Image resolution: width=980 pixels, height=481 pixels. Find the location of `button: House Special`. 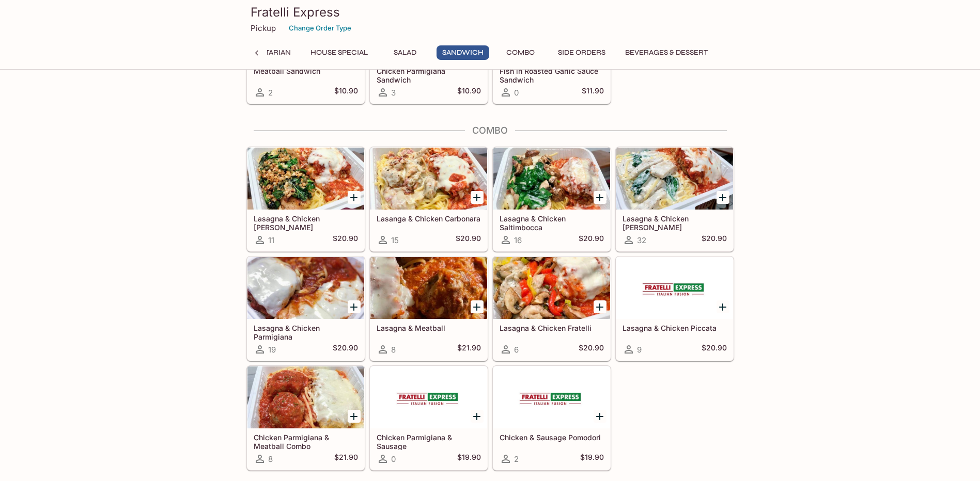

button: House Special is located at coordinates (339, 52).